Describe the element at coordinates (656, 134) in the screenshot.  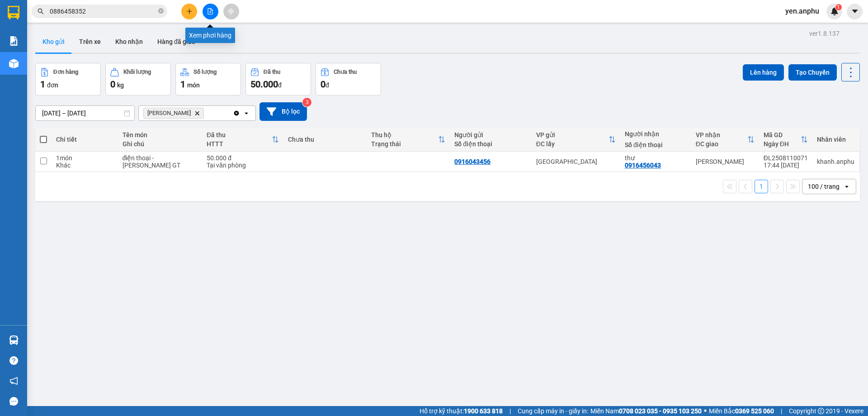
I see `div: Người nhận` at that location.